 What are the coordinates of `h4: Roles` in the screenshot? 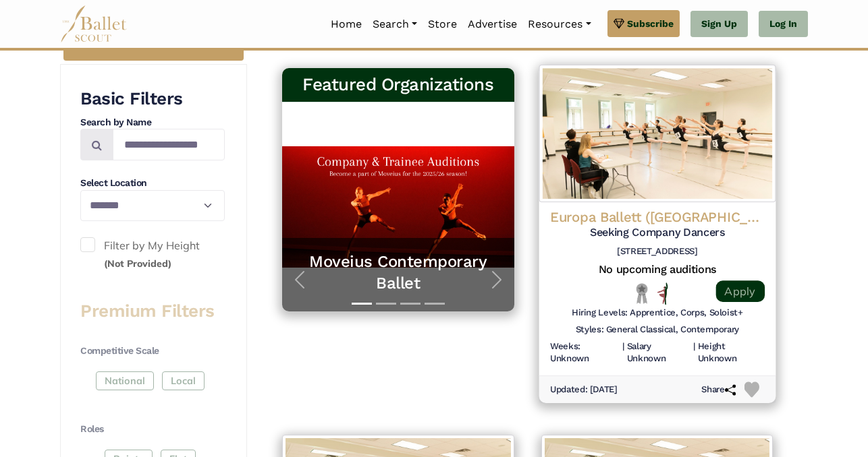 It's located at (152, 430).